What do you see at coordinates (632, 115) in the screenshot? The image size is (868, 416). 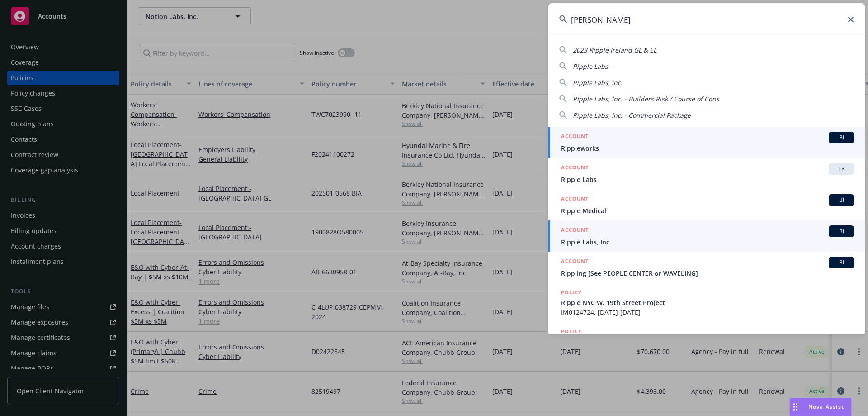 I see `span: Ripple Labs, Inc. - Commercial Package` at bounding box center [632, 115].